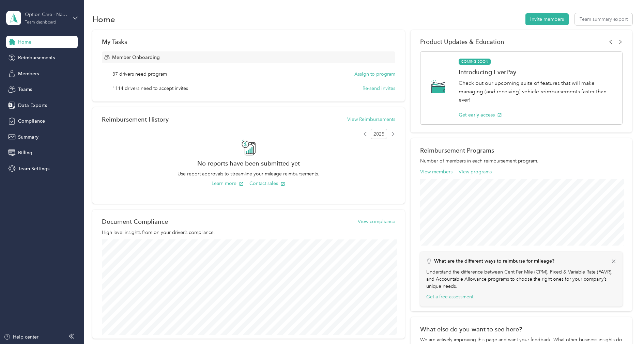 This screenshot has width=644, height=344. I want to click on span: Compliance, so click(32, 121).